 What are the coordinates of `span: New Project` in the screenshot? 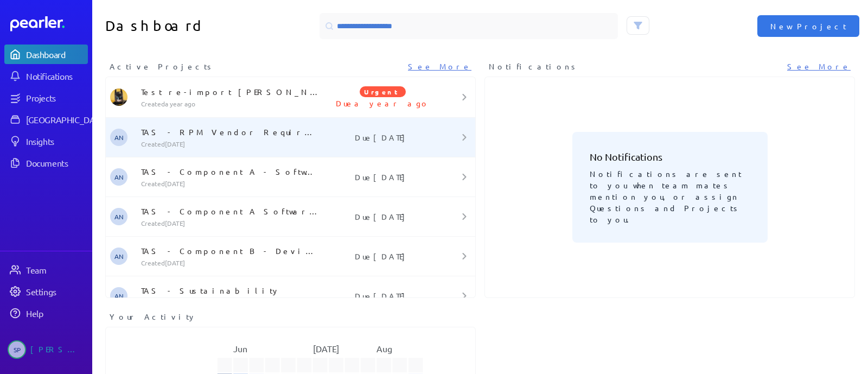 It's located at (808, 26).